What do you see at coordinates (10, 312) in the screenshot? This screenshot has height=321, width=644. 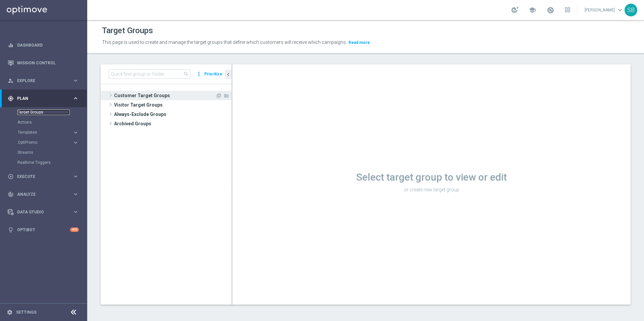 I see `i: settings` at bounding box center [10, 312].